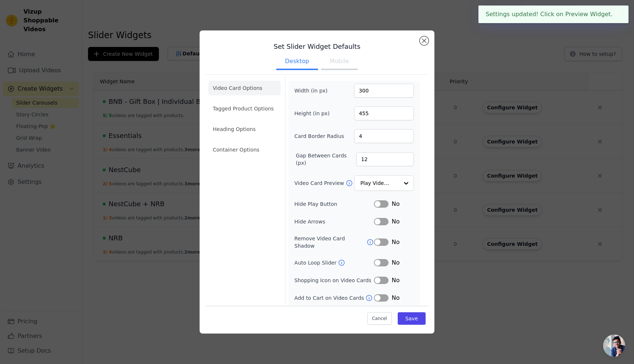 The image size is (634, 364). Describe the element at coordinates (319, 183) in the screenshot. I see `label: Video Card Preview` at that location.